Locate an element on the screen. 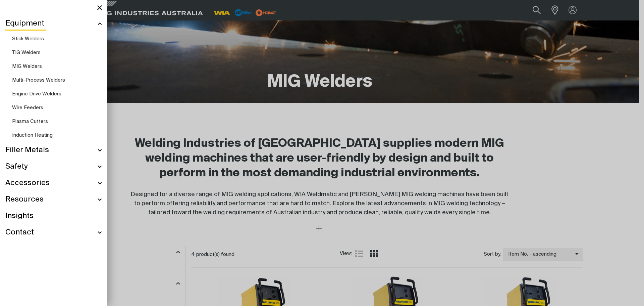 This screenshot has height=306, width=644. a: Wire Feeders is located at coordinates (57, 107).